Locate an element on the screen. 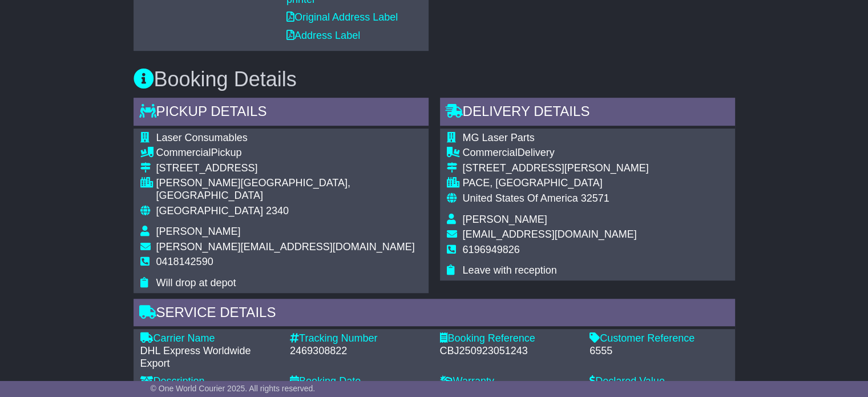 The height and width of the screenshot is (397, 868). div: Customer Reference is located at coordinates (659, 339).